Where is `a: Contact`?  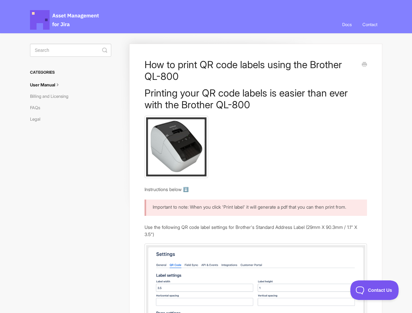 a: Contact is located at coordinates (370, 24).